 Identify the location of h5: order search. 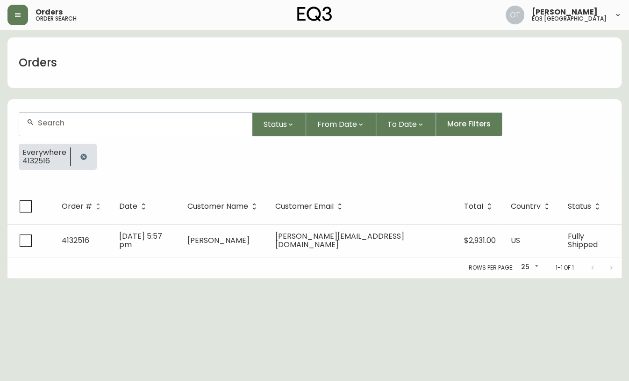
(56, 19).